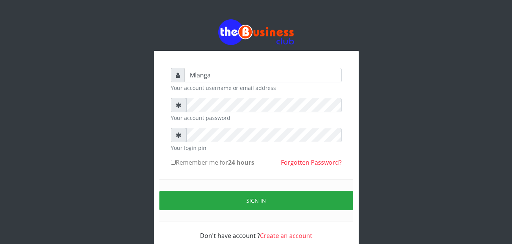 The height and width of the screenshot is (244, 512). Describe the element at coordinates (311, 162) in the screenshot. I see `a: Forgotten Password?` at that location.